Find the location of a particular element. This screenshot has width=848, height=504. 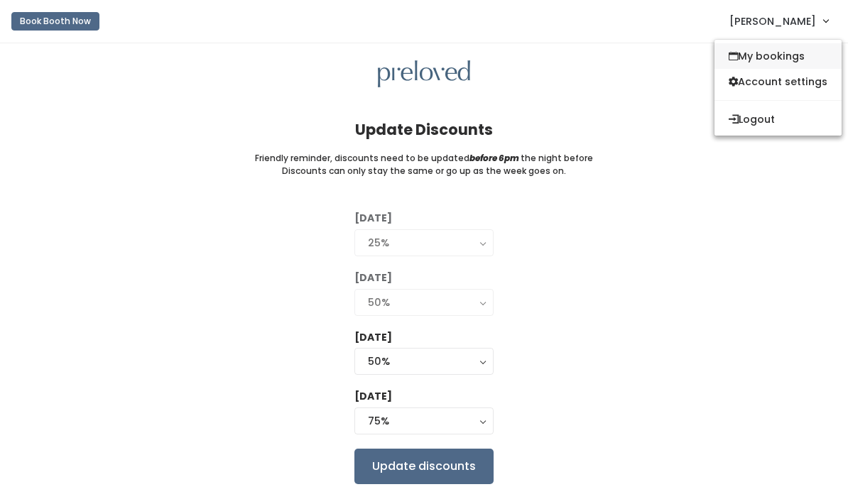

button: Logout is located at coordinates (778, 119).